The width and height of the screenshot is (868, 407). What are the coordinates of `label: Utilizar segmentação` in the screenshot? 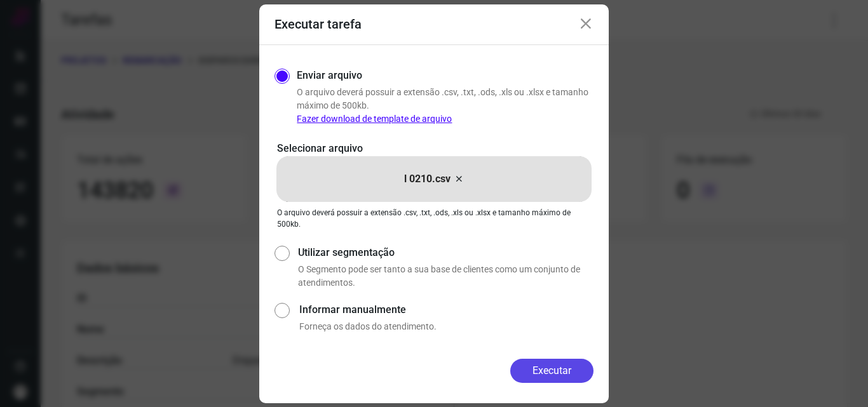 It's located at (445, 253).